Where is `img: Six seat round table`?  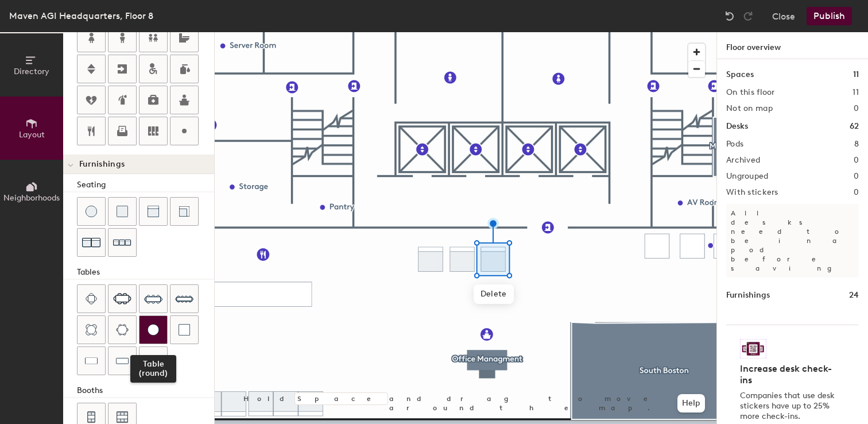
img: Six seat round table is located at coordinates (122, 330).